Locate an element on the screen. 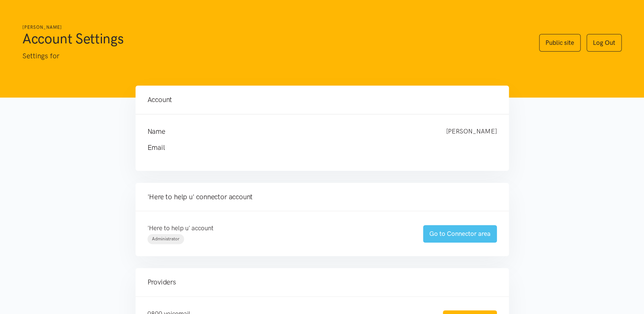 The width and height of the screenshot is (644, 314). h4: Providers is located at coordinates (322, 282).